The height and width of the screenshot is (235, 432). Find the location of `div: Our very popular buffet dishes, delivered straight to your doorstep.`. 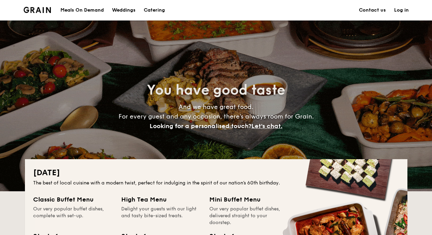

div: Our very popular buffet dishes, delivered straight to your doorstep. is located at coordinates (249, 216).